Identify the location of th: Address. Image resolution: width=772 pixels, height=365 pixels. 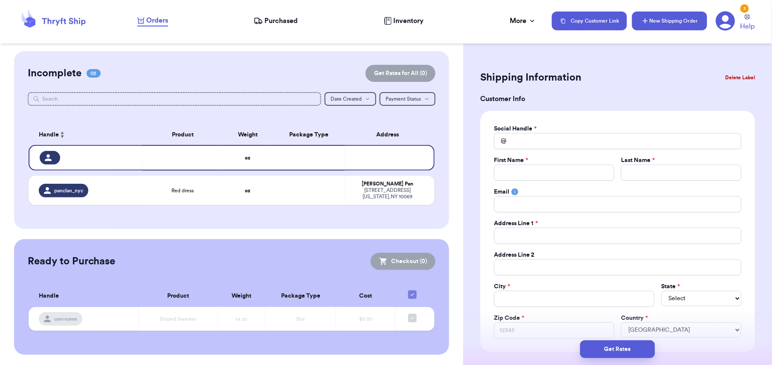
(390, 135).